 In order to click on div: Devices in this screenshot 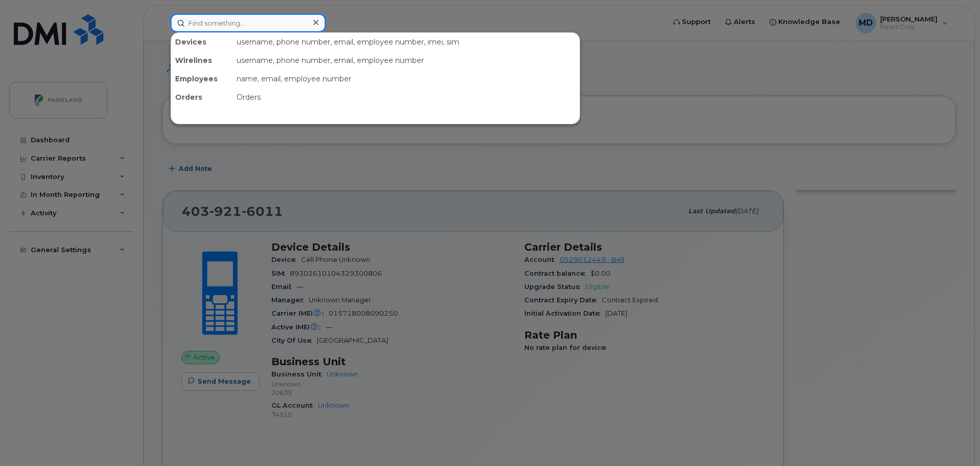, I will do `click(202, 42)`.